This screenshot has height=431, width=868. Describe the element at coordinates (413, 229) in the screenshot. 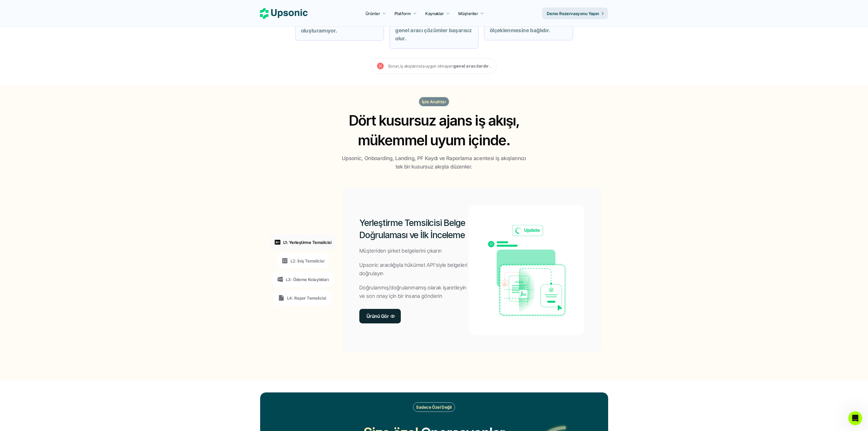

I see `font: Yerleştirme Temsilcisi Belge Doğrulaması ve İlk İnceleme` at that location.